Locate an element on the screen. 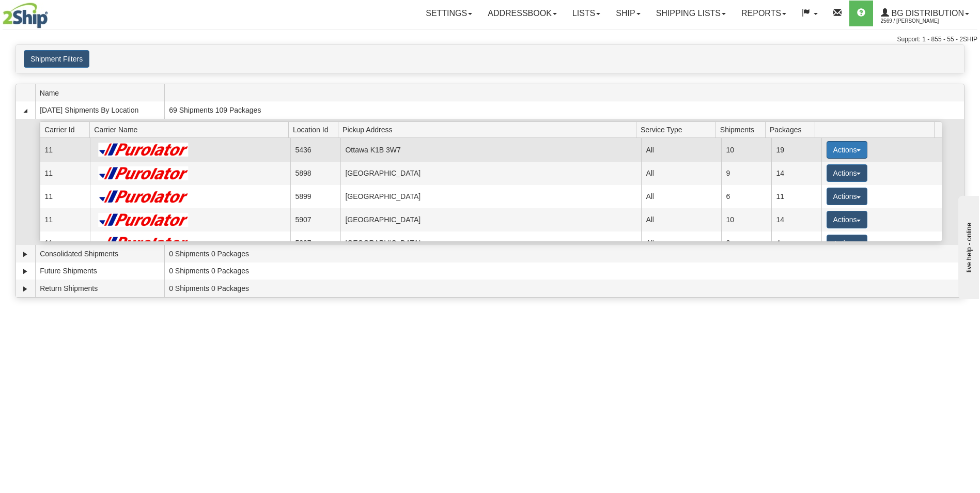  span: Packages is located at coordinates (792, 129).